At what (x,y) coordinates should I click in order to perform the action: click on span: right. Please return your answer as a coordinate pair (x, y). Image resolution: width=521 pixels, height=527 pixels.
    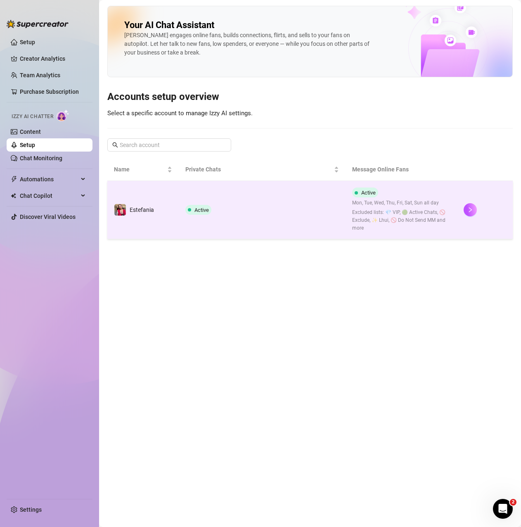
    Looking at the image, I should click on (471, 210).